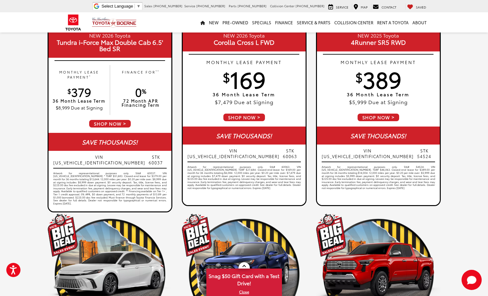  What do you see at coordinates (472, 280) in the screenshot?
I see `button: Toggle Chat Window` at bounding box center [472, 280].